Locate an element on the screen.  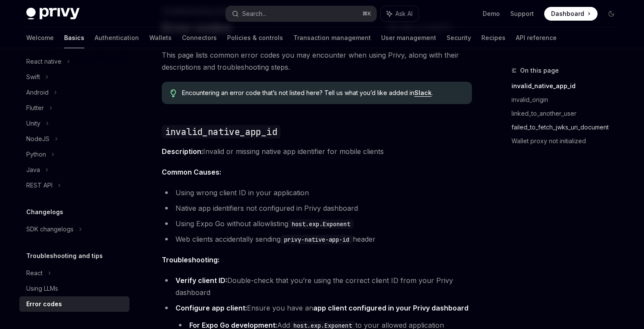
a: failed_to_fetch_jwks_uri_document is located at coordinates (568, 127).